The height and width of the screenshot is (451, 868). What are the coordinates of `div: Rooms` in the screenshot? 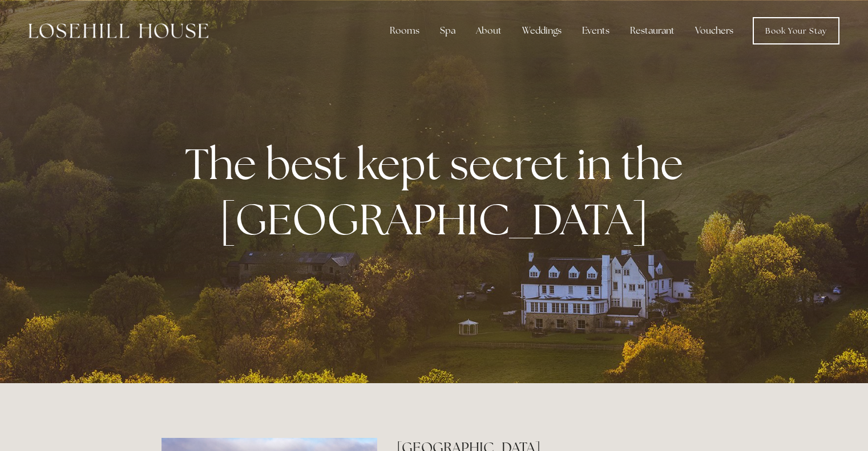 It's located at (404, 31).